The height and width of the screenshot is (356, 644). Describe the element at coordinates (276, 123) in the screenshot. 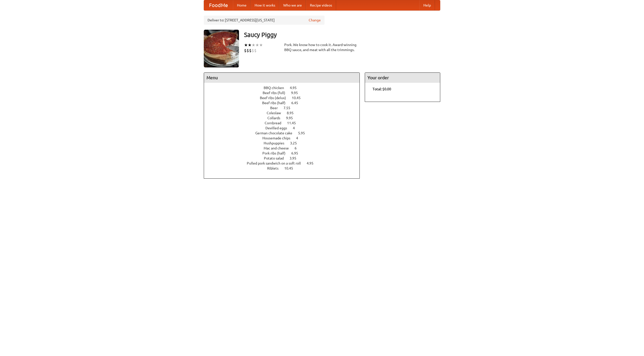

I see `span: Cornbread` at that location.